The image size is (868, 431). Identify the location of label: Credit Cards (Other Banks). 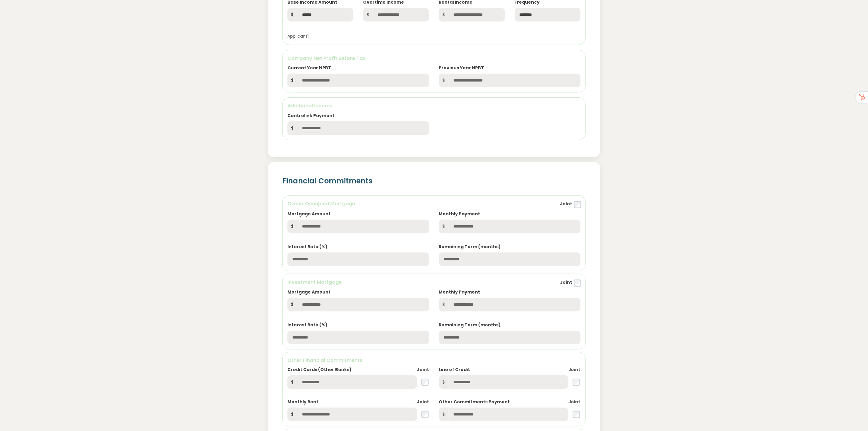
(319, 369).